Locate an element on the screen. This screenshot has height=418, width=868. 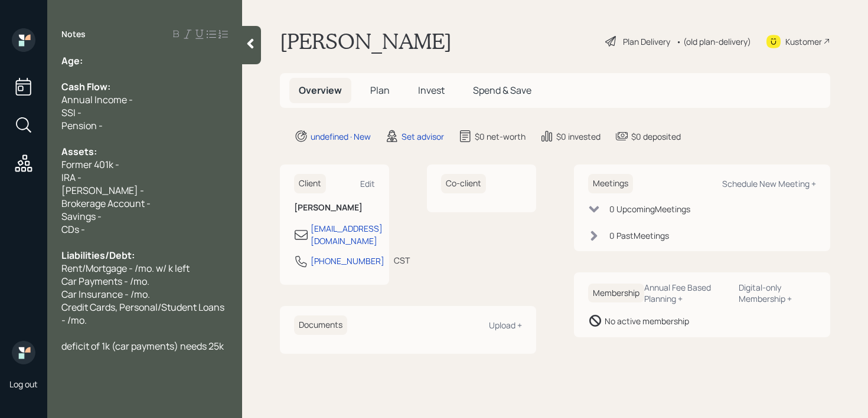
label: Notes is located at coordinates (73, 34).